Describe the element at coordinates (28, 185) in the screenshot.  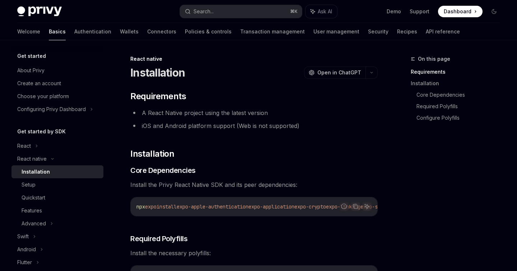
I see `div: Setup` at that location.